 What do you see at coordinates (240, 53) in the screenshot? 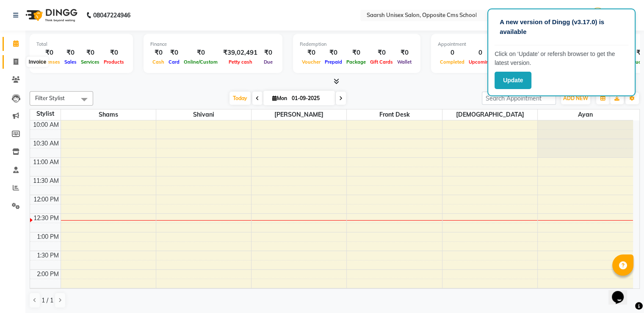
I see `div: ₹39,02,491` at bounding box center [240, 53].